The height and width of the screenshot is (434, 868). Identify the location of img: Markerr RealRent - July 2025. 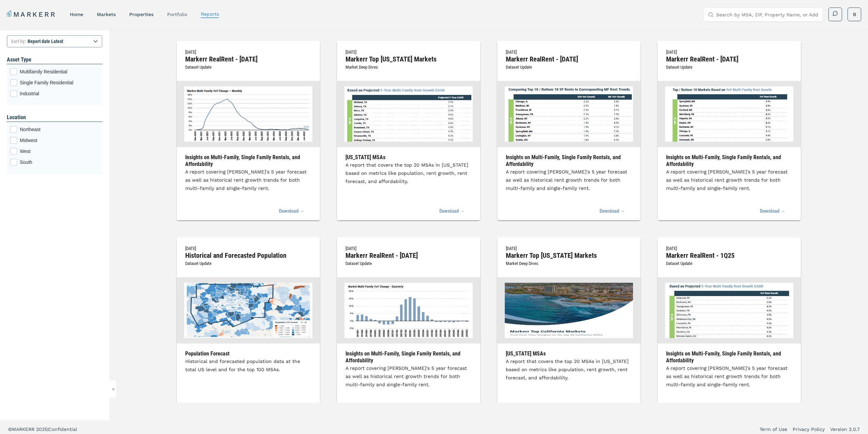
(569, 114).